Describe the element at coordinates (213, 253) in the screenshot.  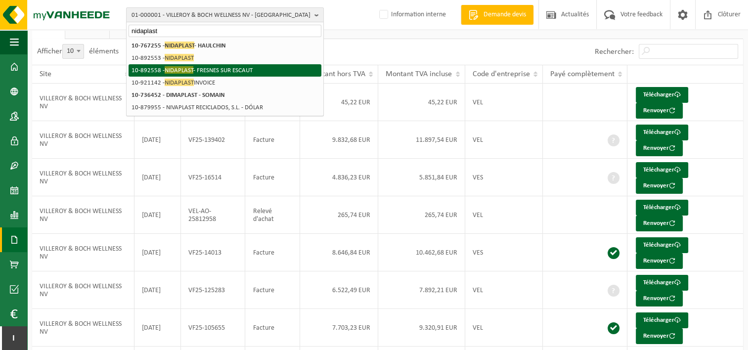
I see `td: VF25-14013` at that location.